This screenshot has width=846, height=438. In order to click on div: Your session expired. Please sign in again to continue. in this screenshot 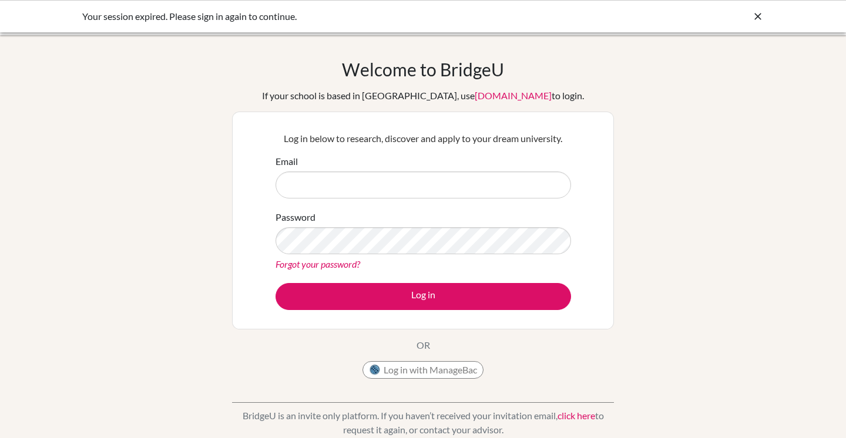, I will do `click(335, 16)`.